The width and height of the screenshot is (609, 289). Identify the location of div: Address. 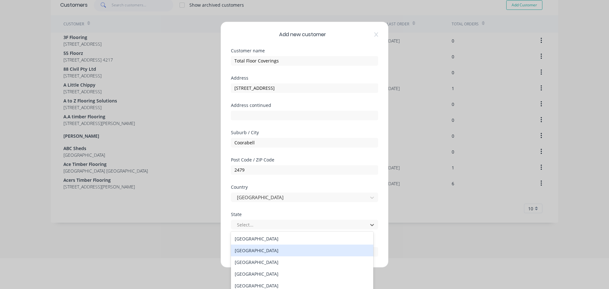
(304, 78).